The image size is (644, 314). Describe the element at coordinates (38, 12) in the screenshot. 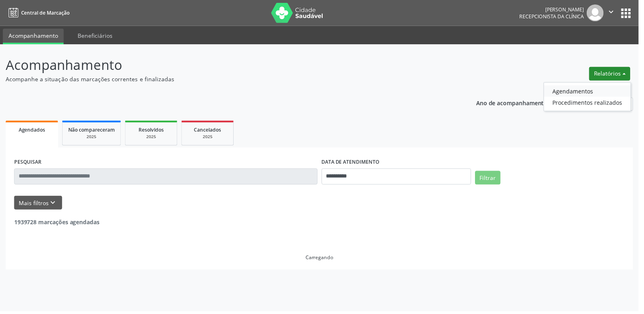

I see `a: Central de Marcação` at that location.